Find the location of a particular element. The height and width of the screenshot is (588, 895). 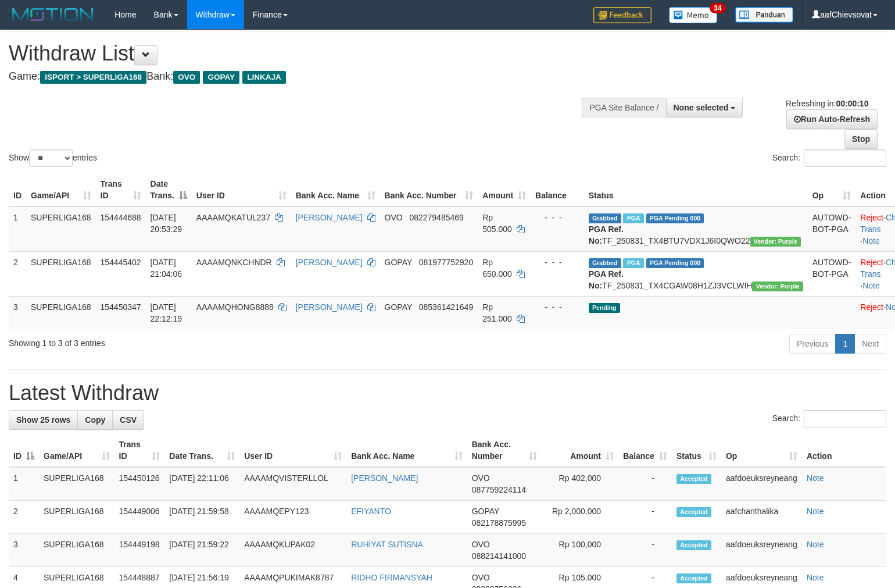

th: ID: activate to sort column descending is located at coordinates (24, 450).